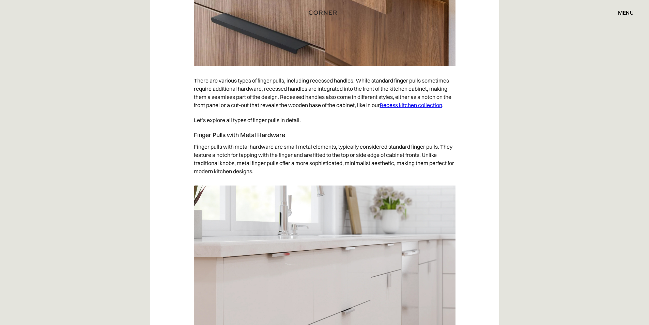  I want to click on p: Finger pulls with metal hardware are small metal elements, typically considered standard finger p..., so click(325, 159).